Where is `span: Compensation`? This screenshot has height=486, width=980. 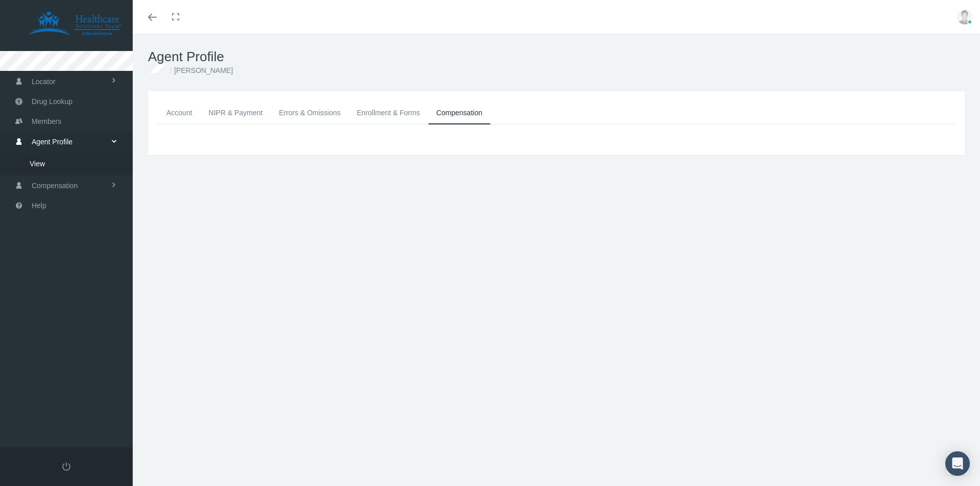
span: Compensation is located at coordinates (54, 186).